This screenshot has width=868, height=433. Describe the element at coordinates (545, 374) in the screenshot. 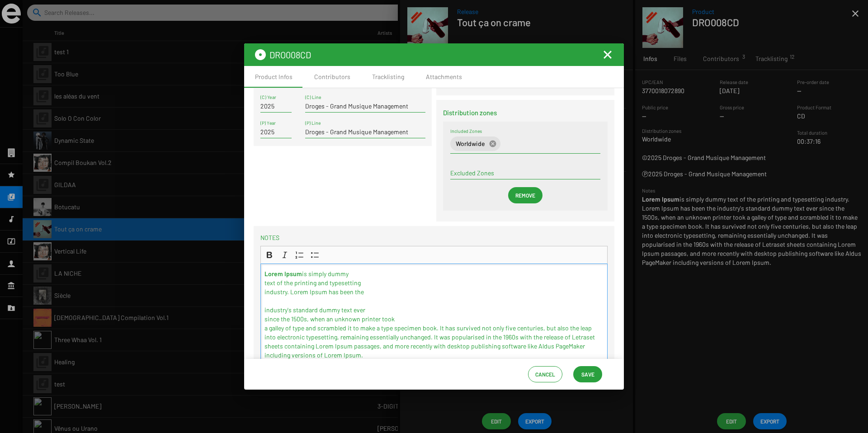

I see `button: Cancel` at that location.